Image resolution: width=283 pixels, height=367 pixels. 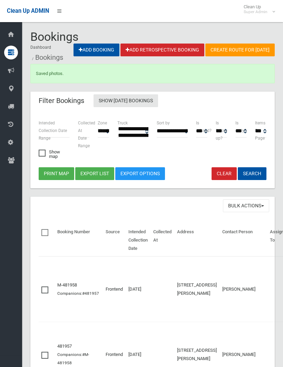 What do you see at coordinates (153, 74) in the screenshot?
I see `div: Saved photos.` at bounding box center [153, 74].